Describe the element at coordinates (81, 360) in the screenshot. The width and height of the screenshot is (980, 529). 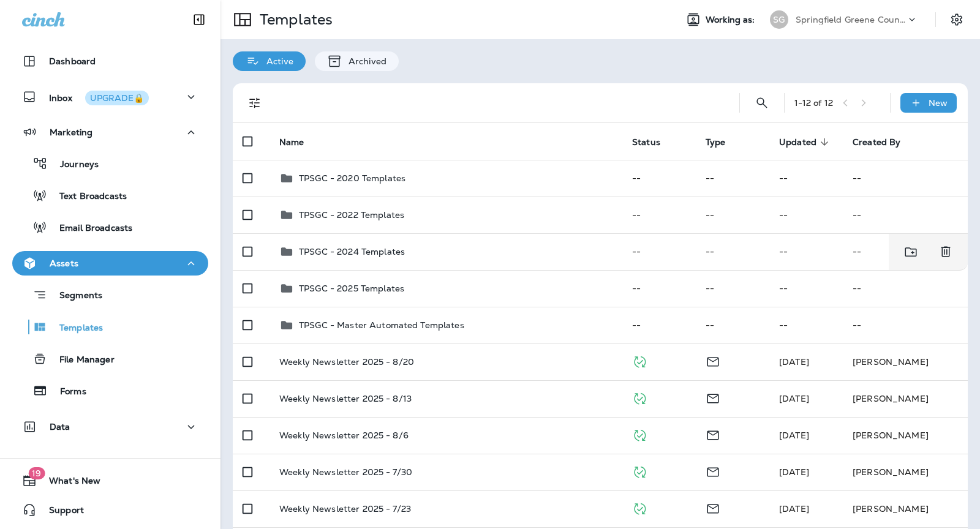
I see `p: File Manager` at that location.